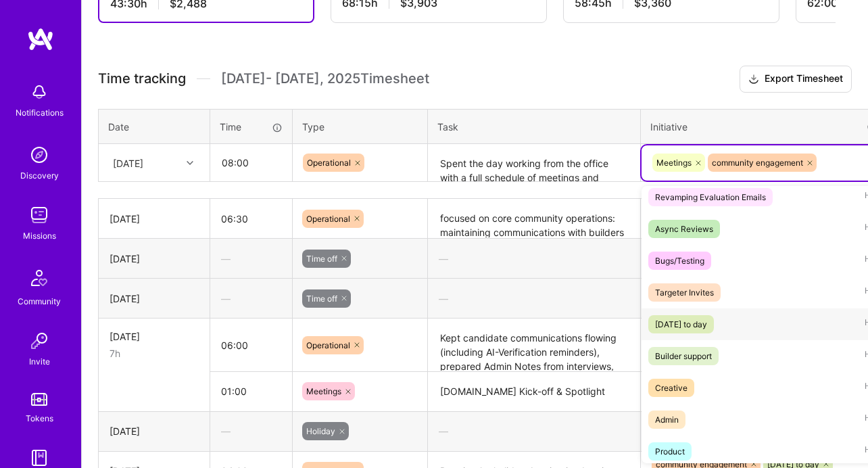 This screenshot has width=868, height=468. I want to click on div: Product, so click(669, 451).